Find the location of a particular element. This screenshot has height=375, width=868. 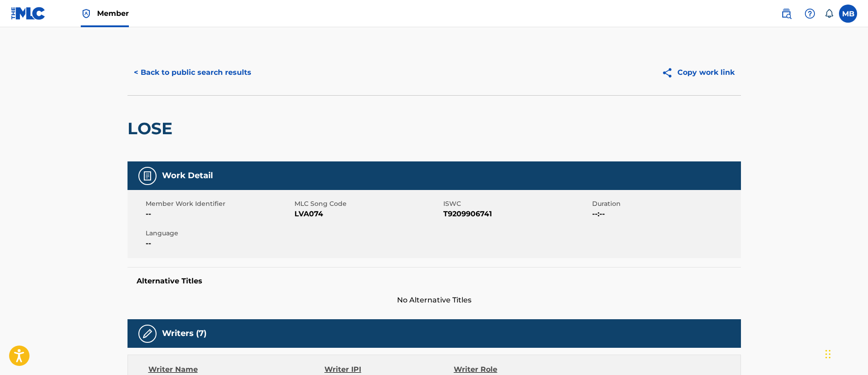

span: Language is located at coordinates (218, 233).